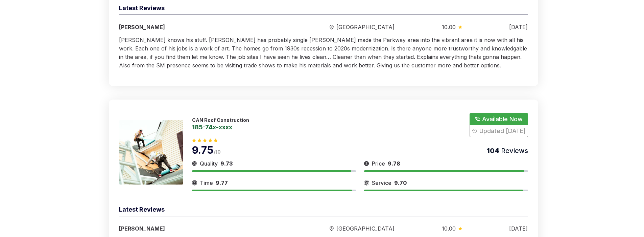 The image size is (644, 237). Describe the element at coordinates (207, 183) in the screenshot. I see `span: Time` at that location.